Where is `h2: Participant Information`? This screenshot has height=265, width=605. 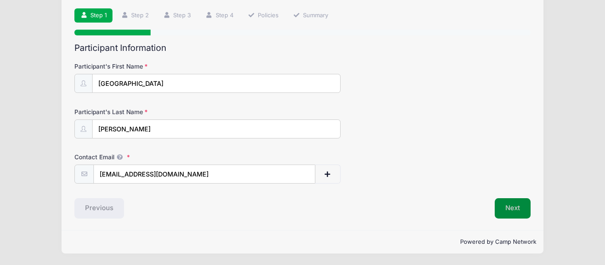 h2: Participant Information is located at coordinates (302, 48).